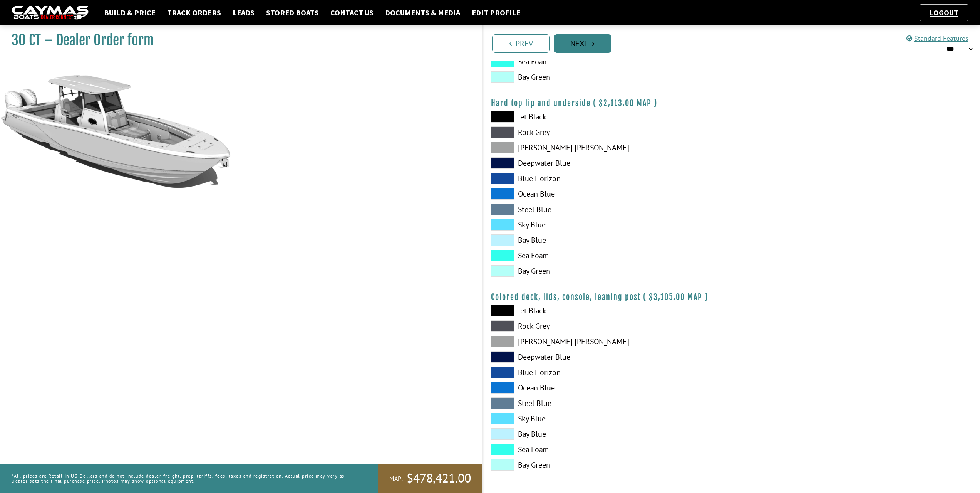  Describe the element at coordinates (496, 13) in the screenshot. I see `a: Edit Profile` at that location.